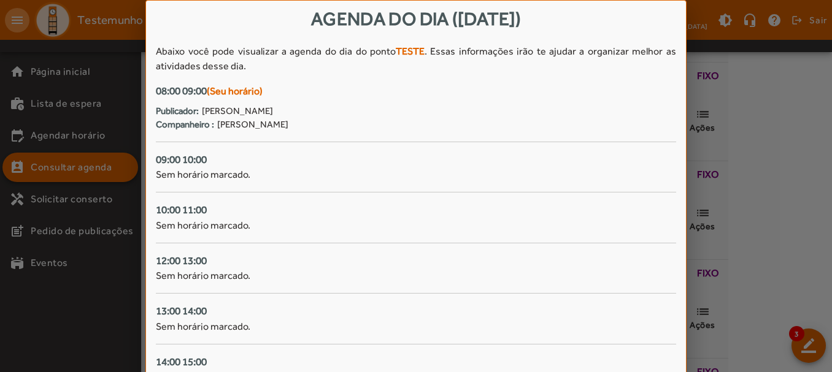 The image size is (832, 372). What do you see at coordinates (410, 51) in the screenshot?
I see `strong: TESTE` at bounding box center [410, 51].